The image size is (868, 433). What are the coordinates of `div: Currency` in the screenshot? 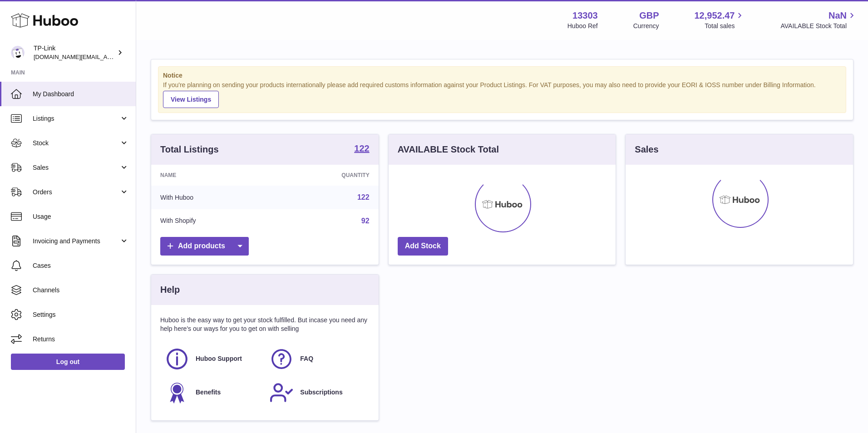 It's located at (646, 26).